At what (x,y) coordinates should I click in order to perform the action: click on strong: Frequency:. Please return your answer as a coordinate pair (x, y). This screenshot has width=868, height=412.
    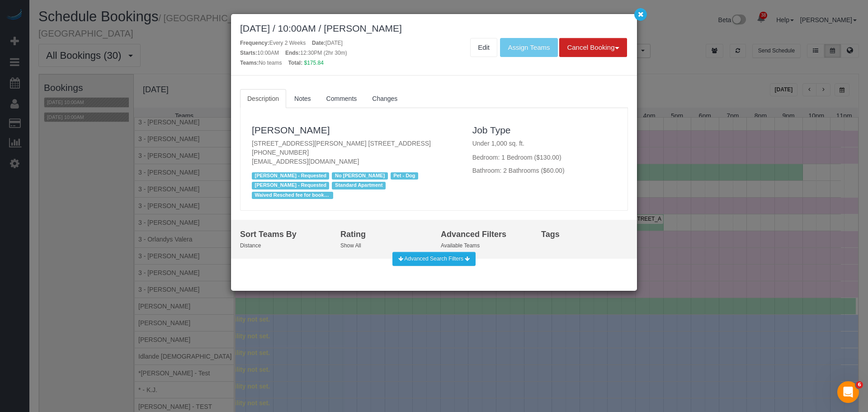
    Looking at the image, I should click on (254, 43).